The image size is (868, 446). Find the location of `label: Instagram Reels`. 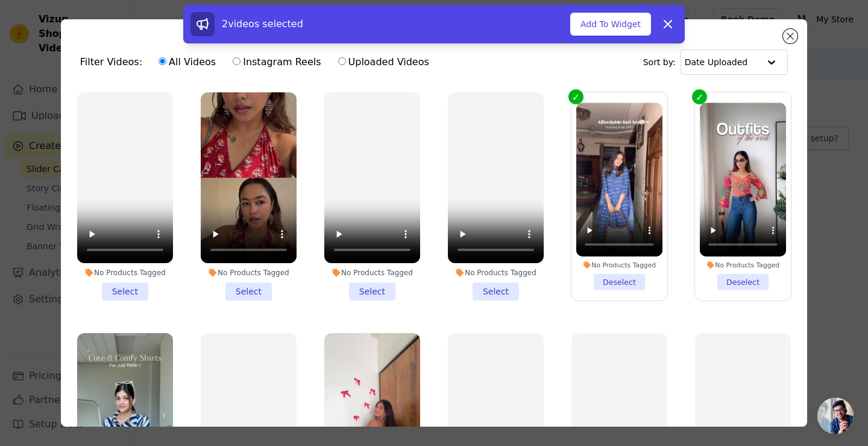

label: Instagram Reels is located at coordinates (277, 62).